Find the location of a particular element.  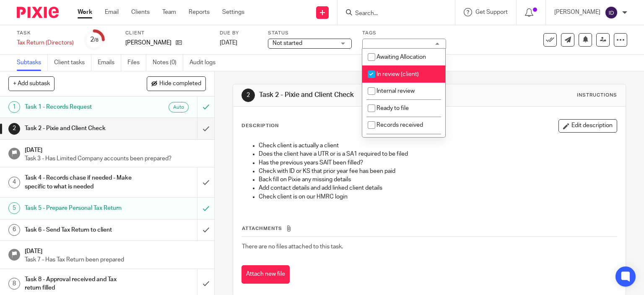

div: Auto is located at coordinates (179, 107).